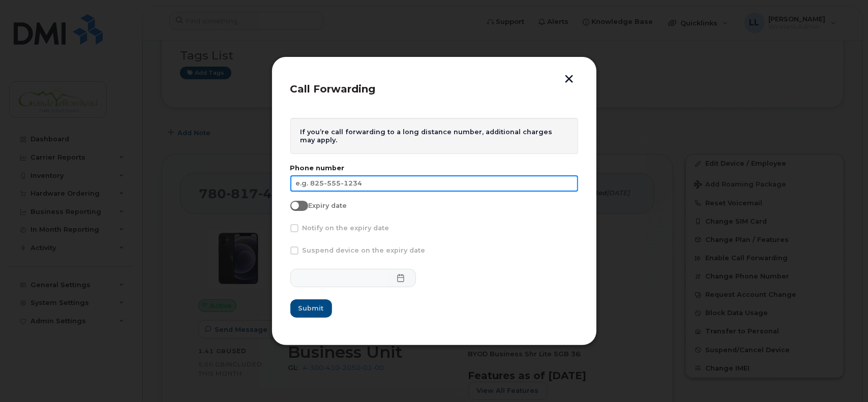 The height and width of the screenshot is (402, 868). Describe the element at coordinates (311, 308) in the screenshot. I see `button: Submit` at that location.